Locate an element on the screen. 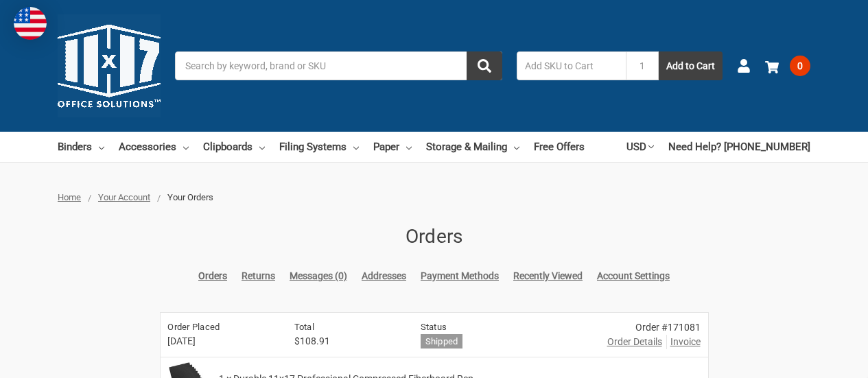 This screenshot has width=868, height=378. img: 11x17.com is located at coordinates (110, 66).